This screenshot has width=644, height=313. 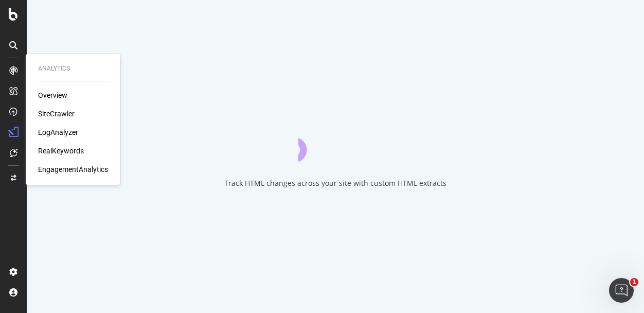 I want to click on div: RealKeywords, so click(x=61, y=150).